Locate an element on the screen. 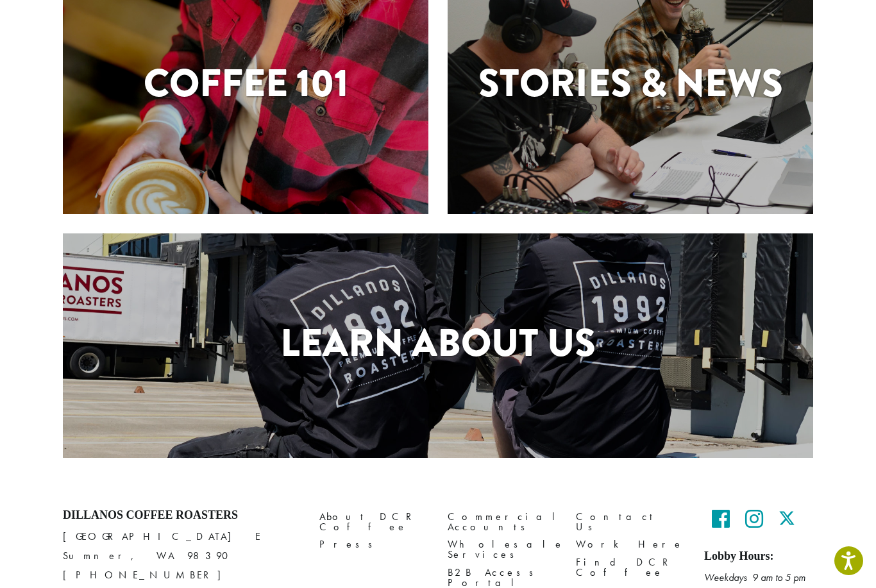 This screenshot has width=876, height=588. a: Work Here is located at coordinates (630, 544).